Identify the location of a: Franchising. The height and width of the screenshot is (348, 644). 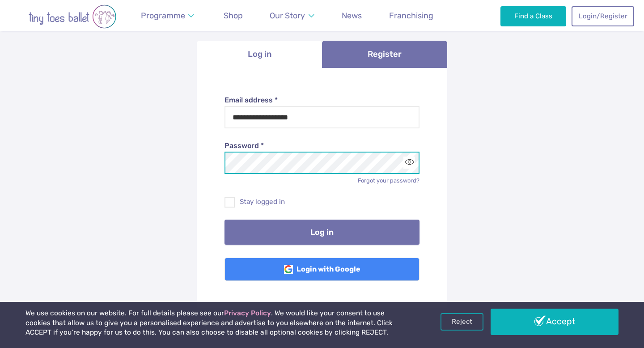
(411, 15).